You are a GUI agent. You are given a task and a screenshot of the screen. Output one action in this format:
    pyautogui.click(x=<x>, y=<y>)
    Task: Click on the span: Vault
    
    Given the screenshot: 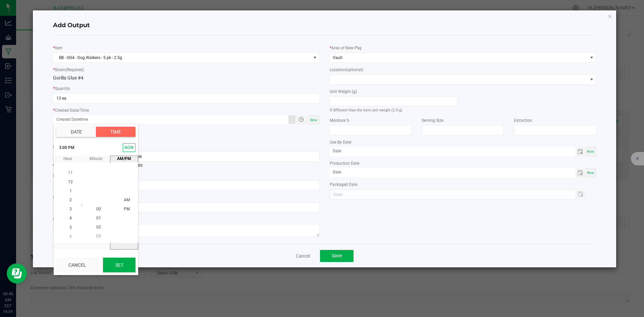 What is the action you would take?
    pyautogui.click(x=337, y=58)
    